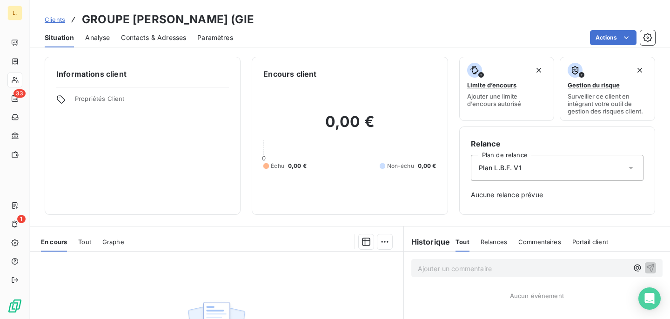 Image resolution: width=670 pixels, height=319 pixels. I want to click on span: Limite d’encours, so click(492, 85).